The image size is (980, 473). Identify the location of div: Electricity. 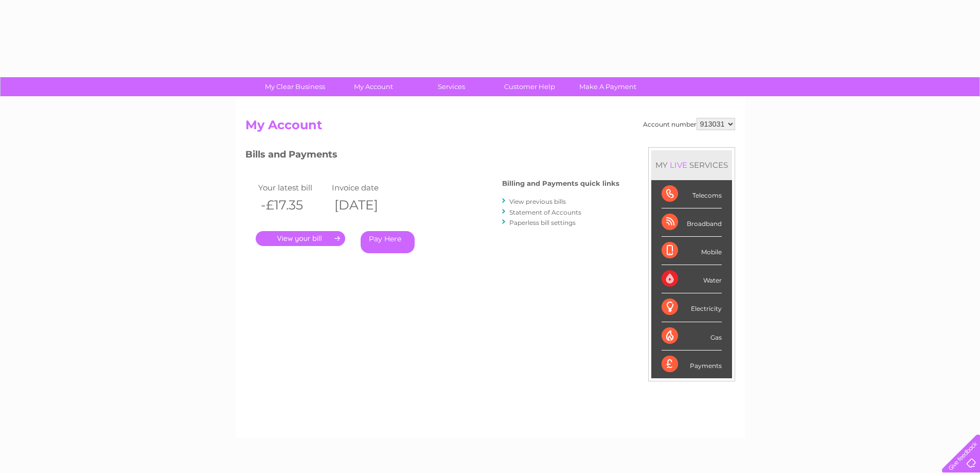
(692, 307).